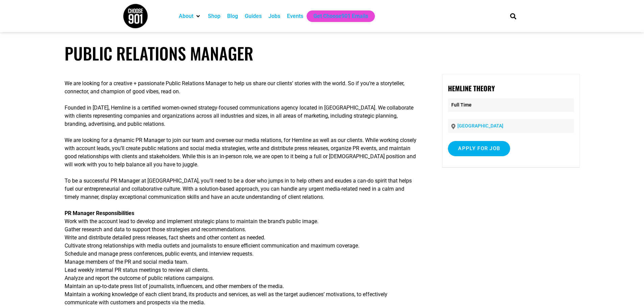  Describe the element at coordinates (295, 16) in the screenshot. I see `a: Events` at that location.